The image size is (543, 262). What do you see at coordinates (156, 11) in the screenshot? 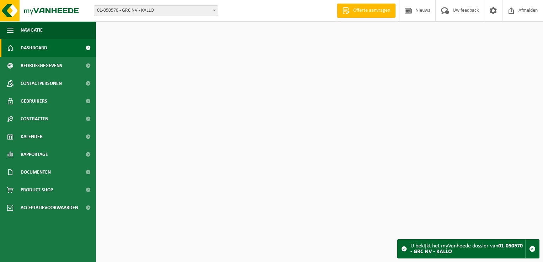
I see `span: 01-050570 - GRC NV - KALLO` at bounding box center [156, 11].